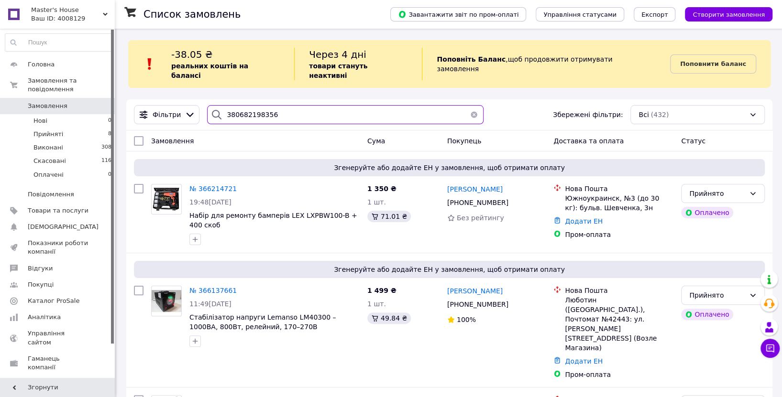  I want to click on span: Покупці, so click(41, 285).